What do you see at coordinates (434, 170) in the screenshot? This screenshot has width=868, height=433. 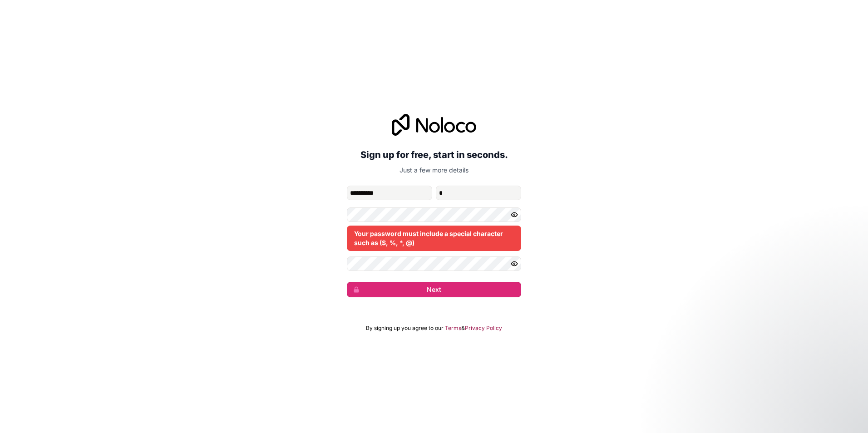 I see `p: Just a few more details` at bounding box center [434, 170].